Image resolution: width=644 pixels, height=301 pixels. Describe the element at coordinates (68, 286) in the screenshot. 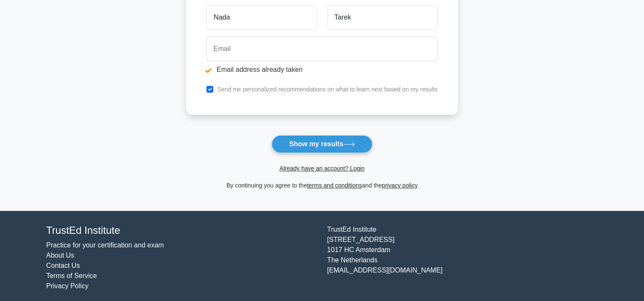

I see `a: Privacy Policy` at that location.